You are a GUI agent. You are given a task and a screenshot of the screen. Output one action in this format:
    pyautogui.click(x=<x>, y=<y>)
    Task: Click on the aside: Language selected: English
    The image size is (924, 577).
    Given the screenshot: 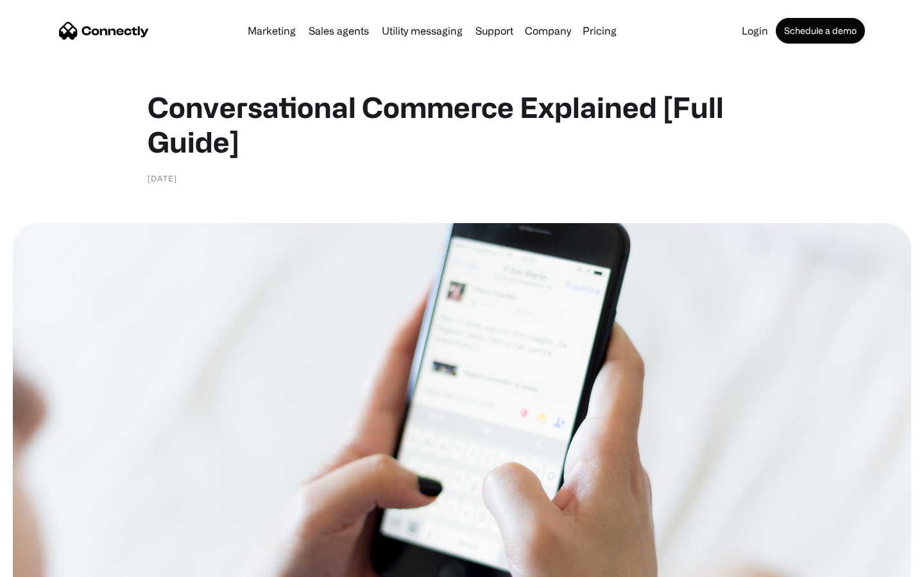 What is the action you would take?
    pyautogui.click(x=45, y=564)
    